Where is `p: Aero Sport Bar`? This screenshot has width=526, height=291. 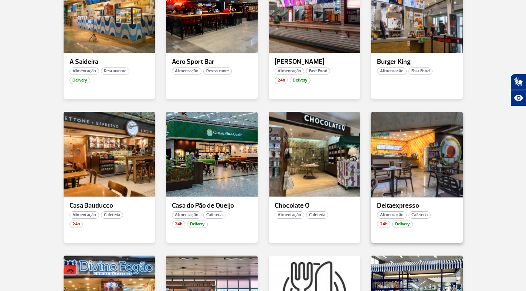
p: Aero Sport Bar is located at coordinates (212, 62).